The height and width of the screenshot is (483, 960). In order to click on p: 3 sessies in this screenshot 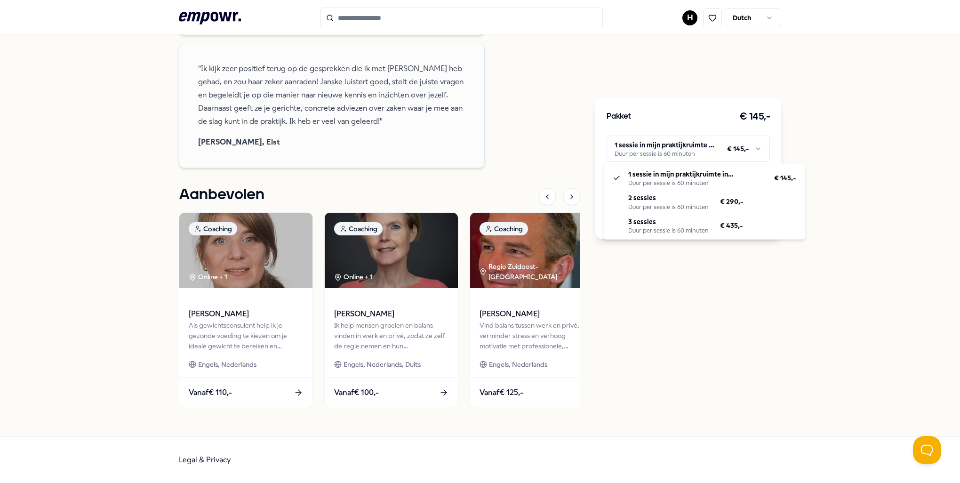, I will do `click(668, 222)`.